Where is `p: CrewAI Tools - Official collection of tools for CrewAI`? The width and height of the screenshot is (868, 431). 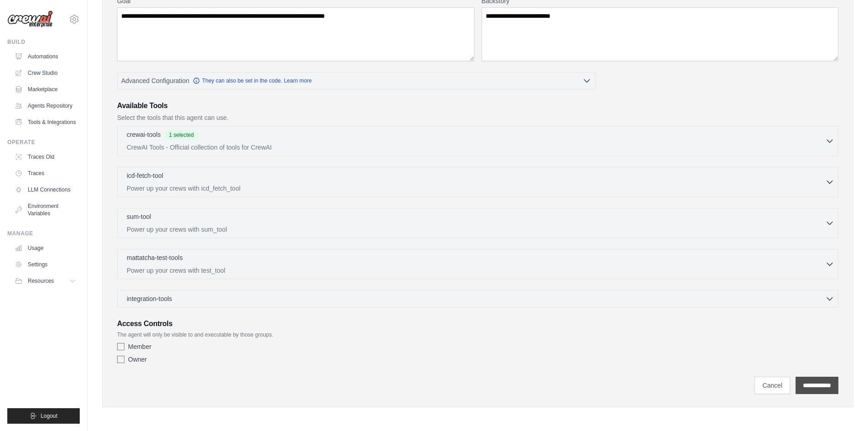 p: CrewAI Tools - Official collection of tools for CrewAI is located at coordinates (476, 147).